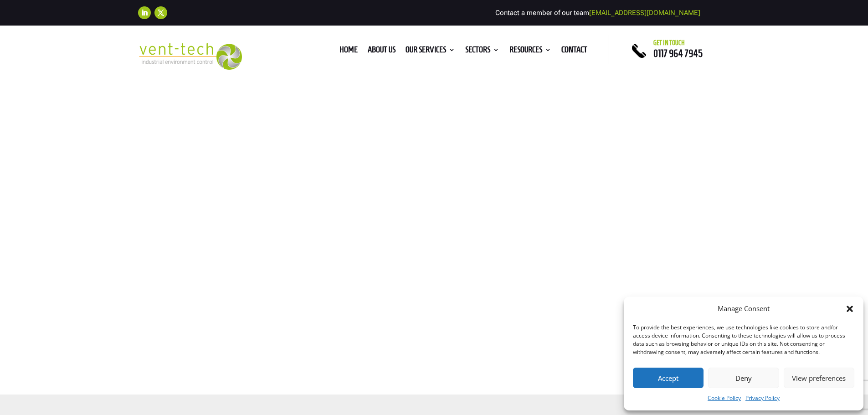  Describe the element at coordinates (762, 398) in the screenshot. I see `a: Privacy Policy` at that location.